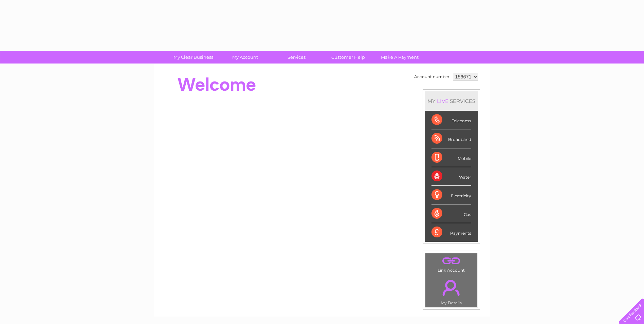 The height and width of the screenshot is (324, 644). Describe the element at coordinates (400, 57) in the screenshot. I see `a: Make A Payment` at that location.